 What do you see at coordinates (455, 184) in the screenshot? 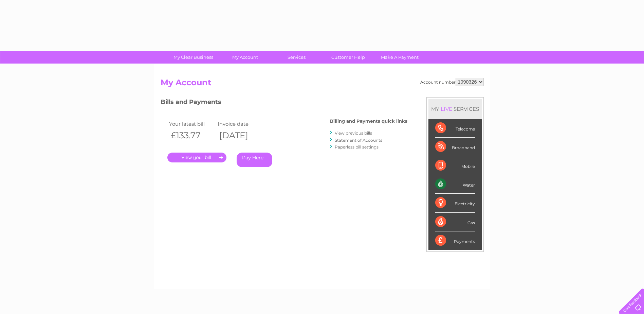
I see `div: Water` at bounding box center [455, 184].